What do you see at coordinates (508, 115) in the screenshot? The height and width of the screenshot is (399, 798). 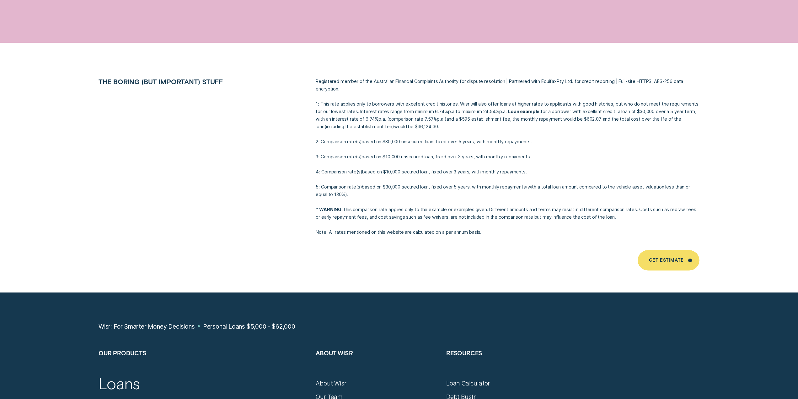 I see `p: 1: This rate applies only to borrowers with excellent credit histories. Wisr will also offer loan...` at bounding box center [508, 115].